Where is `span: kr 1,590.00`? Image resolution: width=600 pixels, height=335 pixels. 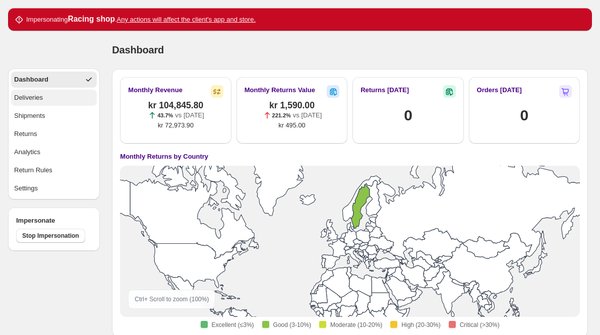
span: kr 1,590.00 is located at coordinates (292, 105).